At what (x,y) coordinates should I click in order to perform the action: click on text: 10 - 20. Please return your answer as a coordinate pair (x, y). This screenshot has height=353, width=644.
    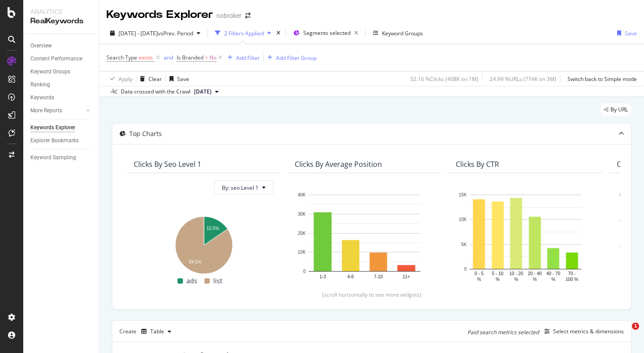
    Looking at the image, I should click on (517, 273).